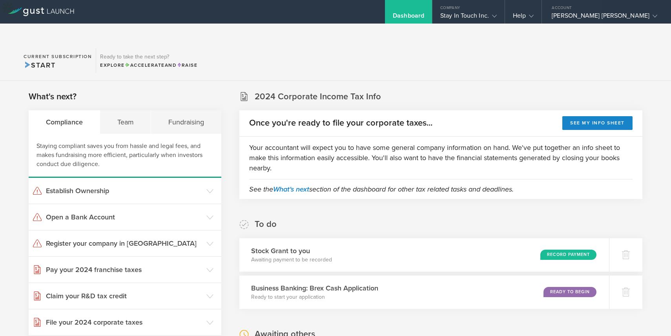 This screenshot has height=336, width=671. Describe the element at coordinates (149, 57) in the screenshot. I see `h3: Ready to take the next step?` at that location.